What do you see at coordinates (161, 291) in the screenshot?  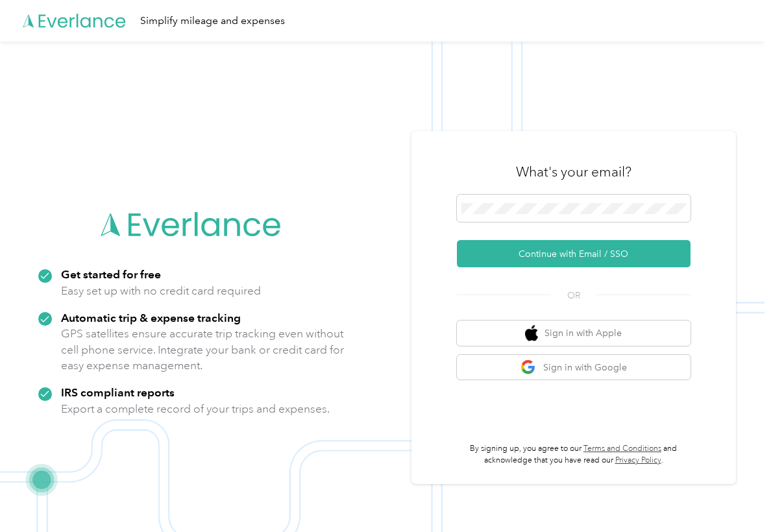 I see `p: Easy set up with no credit card required` at bounding box center [161, 291].